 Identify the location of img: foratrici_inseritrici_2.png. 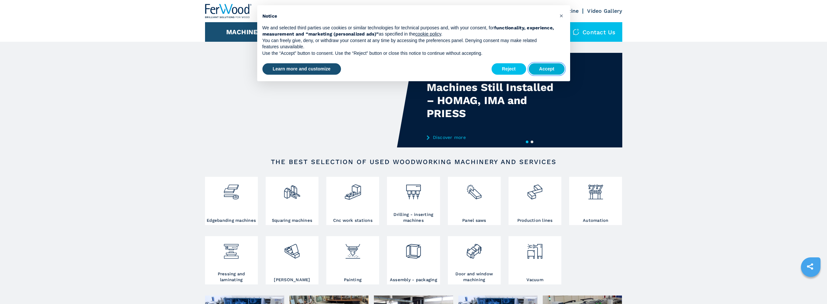
(413, 189).